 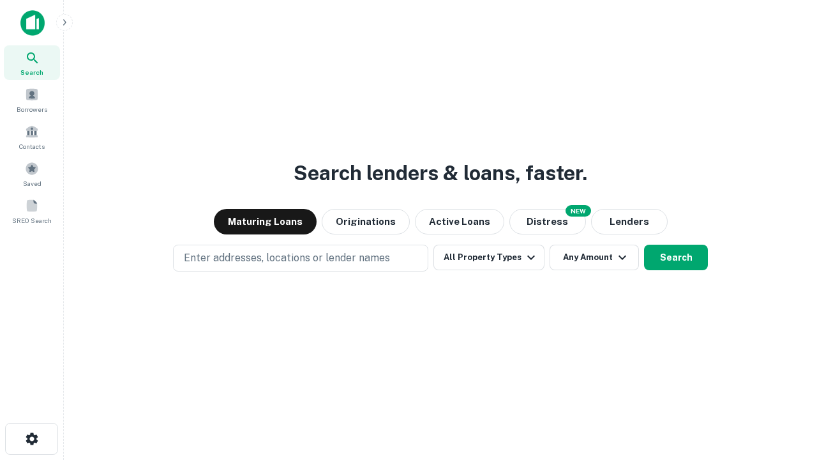 I want to click on div: Contacts, so click(x=32, y=137).